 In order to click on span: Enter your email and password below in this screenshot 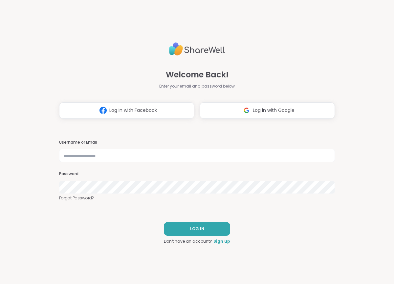, I will do `click(197, 86)`.